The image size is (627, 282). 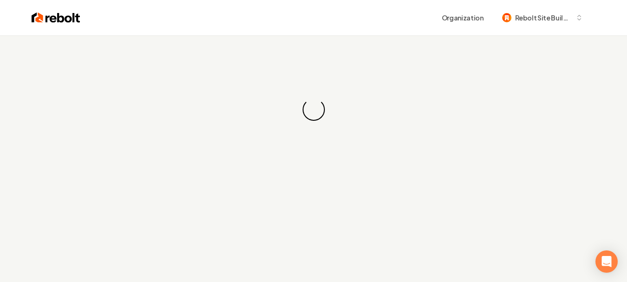 What do you see at coordinates (507, 18) in the screenshot?
I see `img: Rebolt Site Builder` at bounding box center [507, 18].